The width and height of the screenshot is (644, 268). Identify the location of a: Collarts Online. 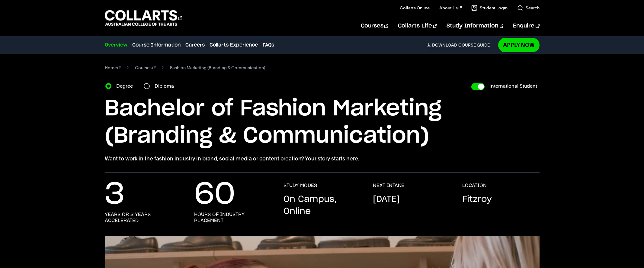
(414, 8).